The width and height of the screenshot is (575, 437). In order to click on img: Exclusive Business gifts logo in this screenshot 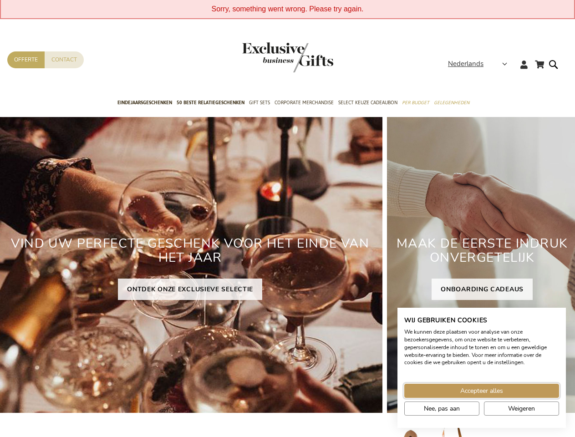, I will do `click(288, 57)`.